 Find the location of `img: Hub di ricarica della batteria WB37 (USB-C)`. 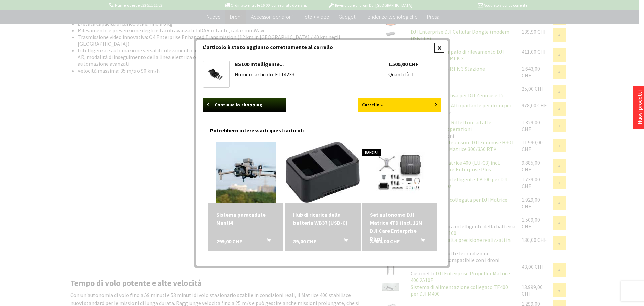

img: Hub di ricarica della batteria WB37 (USB-C) is located at coordinates (323, 172).